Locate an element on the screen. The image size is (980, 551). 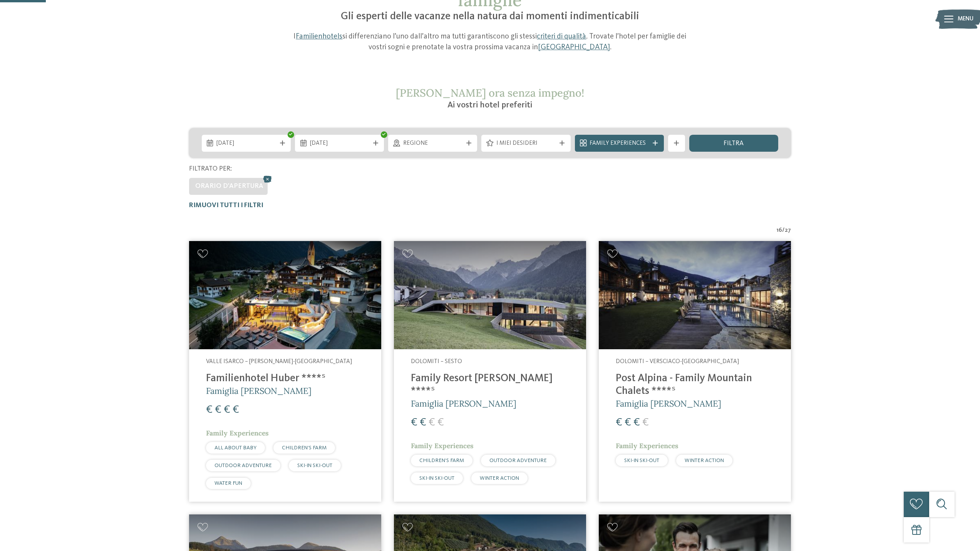
span: Rimuovi tutti i filtri is located at coordinates (226, 205).